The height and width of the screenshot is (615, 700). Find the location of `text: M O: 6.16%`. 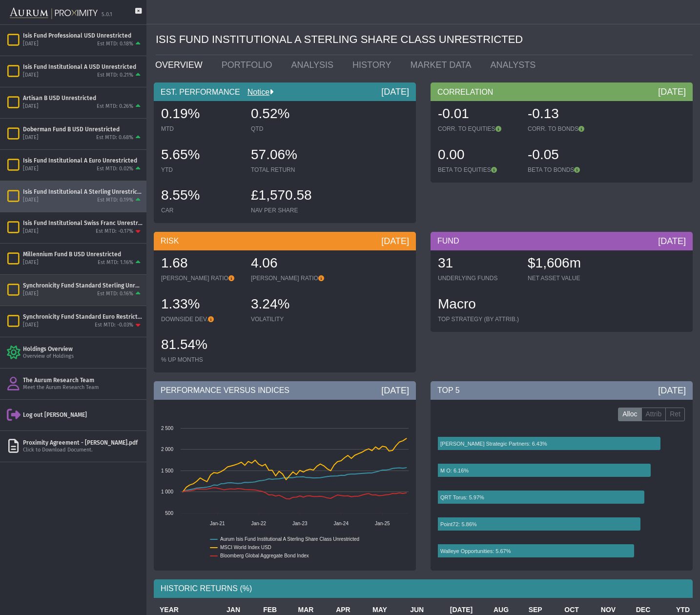

text: M O: 6.16% is located at coordinates (454, 471).